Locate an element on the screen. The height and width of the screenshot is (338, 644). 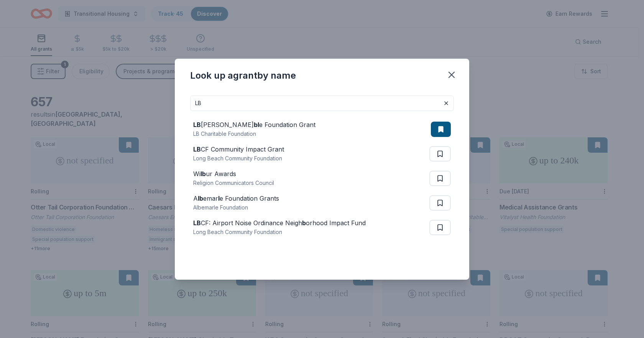
div: LB Charitable Foundation is located at coordinates (254, 134).